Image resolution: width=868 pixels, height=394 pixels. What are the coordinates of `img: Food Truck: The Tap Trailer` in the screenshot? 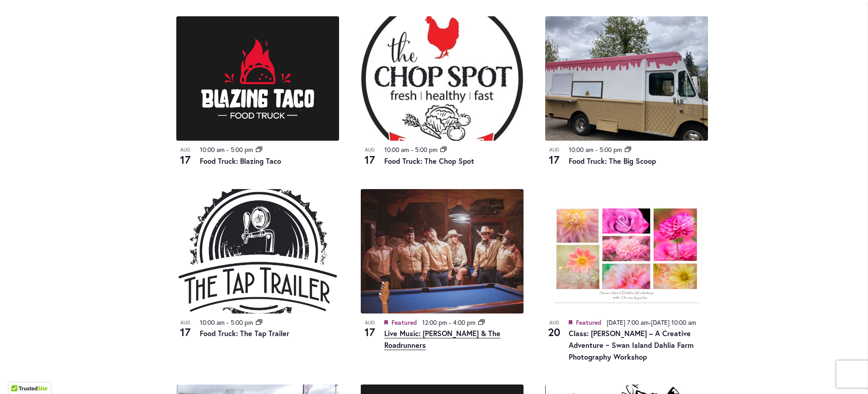 It's located at (258, 251).